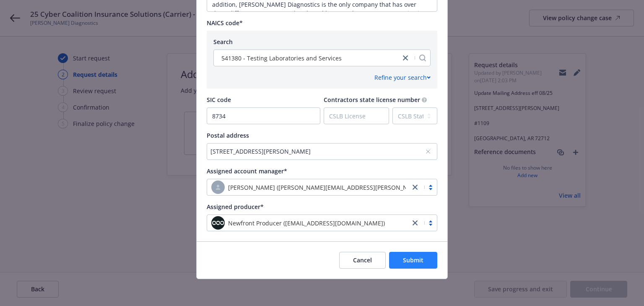  What do you see at coordinates (223, 41) in the screenshot?
I see `span: Search` at bounding box center [223, 41].